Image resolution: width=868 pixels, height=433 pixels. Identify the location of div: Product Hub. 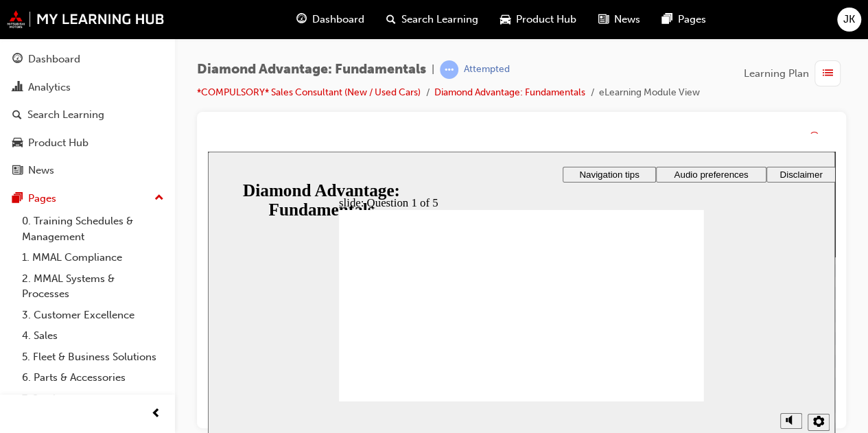
(58, 143).